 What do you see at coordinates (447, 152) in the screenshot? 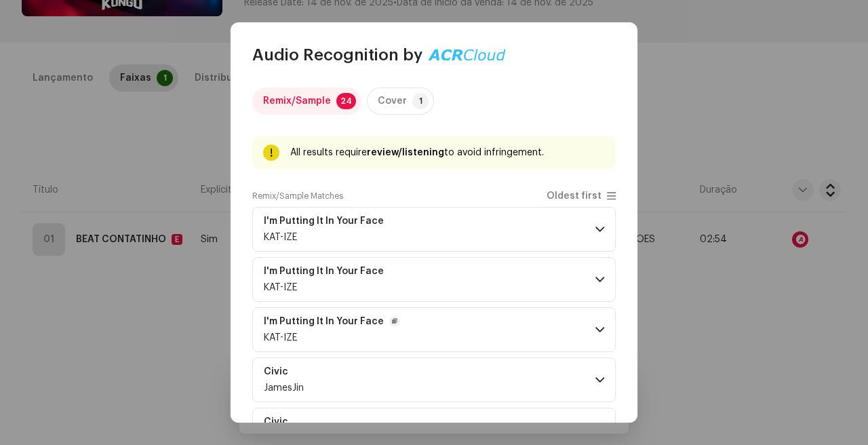
I see `div: All results require to avoid infringement.` at bounding box center [447, 152].